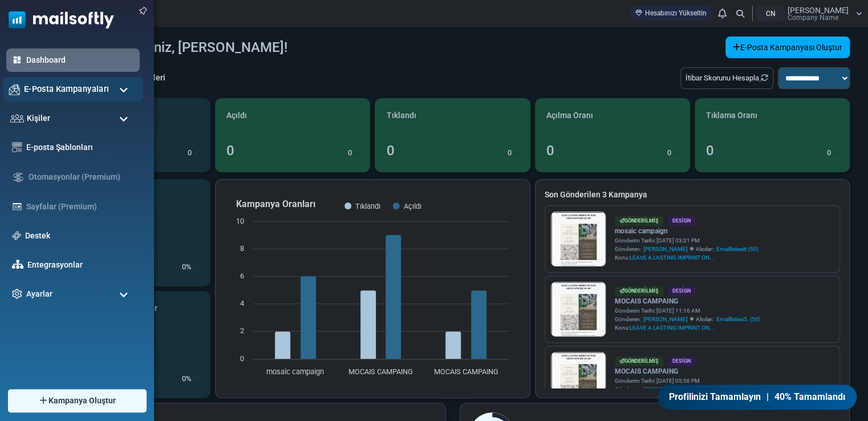  I want to click on span: Company Name, so click(813, 18).